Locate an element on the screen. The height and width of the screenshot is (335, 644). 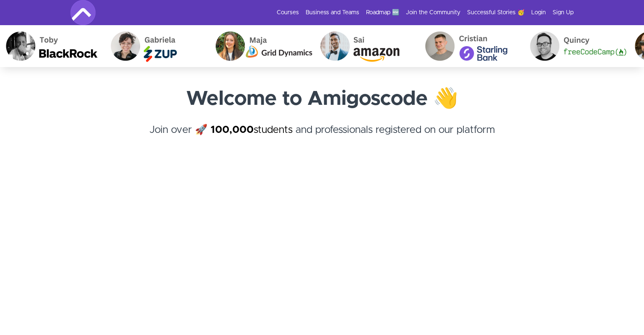
h4: Join over 🚀 and professionals registered on our platform is located at coordinates (322, 138).